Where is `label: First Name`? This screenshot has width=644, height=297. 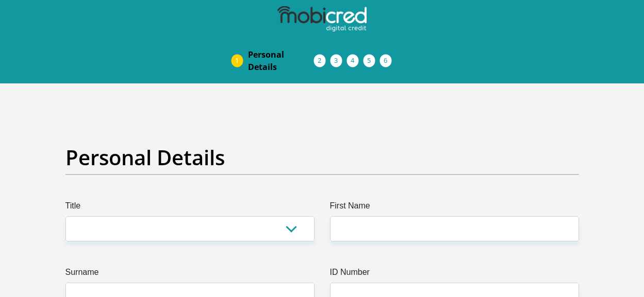
label: First Name is located at coordinates (454, 208).